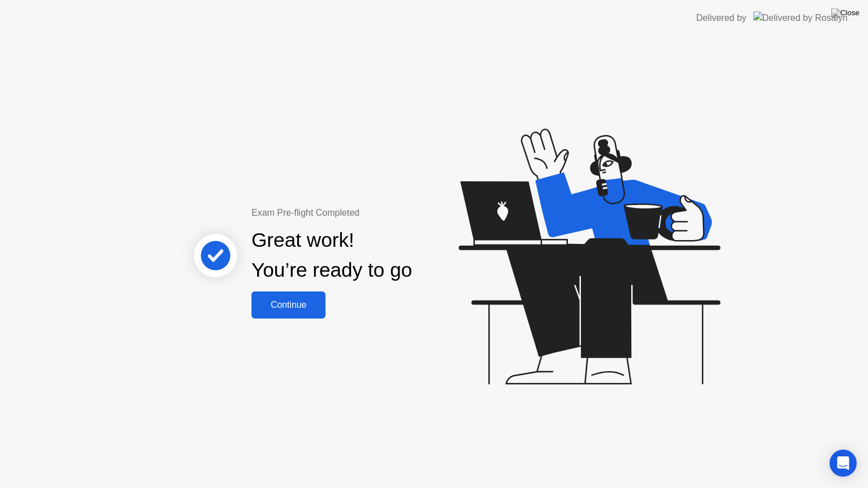 The image size is (868, 488). I want to click on button: Continue, so click(288, 305).